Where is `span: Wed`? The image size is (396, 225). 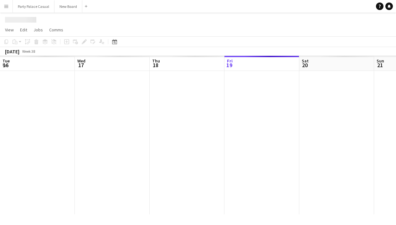 span: Wed is located at coordinates (81, 61).